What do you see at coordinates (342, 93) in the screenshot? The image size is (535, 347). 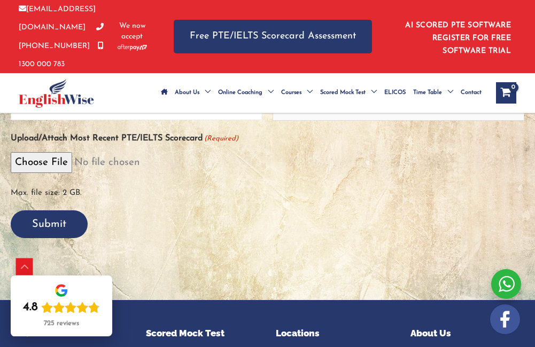 I see `span: Scored Mock Test` at bounding box center [342, 93].